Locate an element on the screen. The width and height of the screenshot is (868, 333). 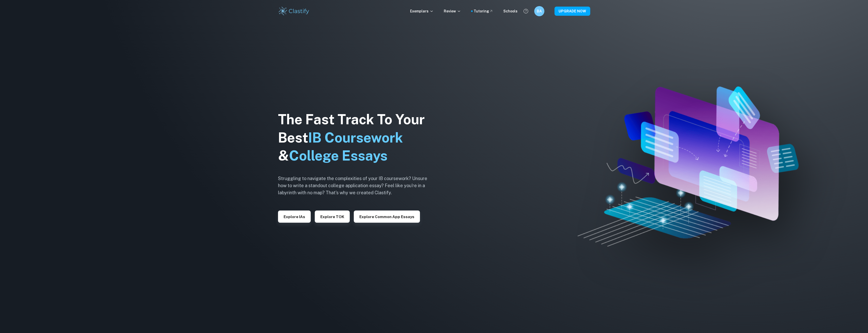
a: Explore IAs is located at coordinates (295, 216).